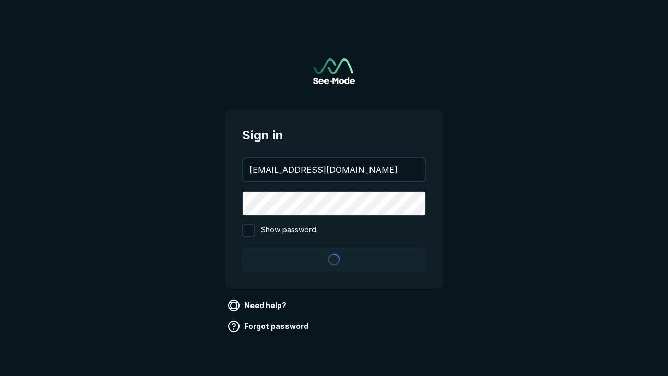 This screenshot has height=376, width=668. Describe the element at coordinates (269, 326) in the screenshot. I see `a: Forgot password` at that location.